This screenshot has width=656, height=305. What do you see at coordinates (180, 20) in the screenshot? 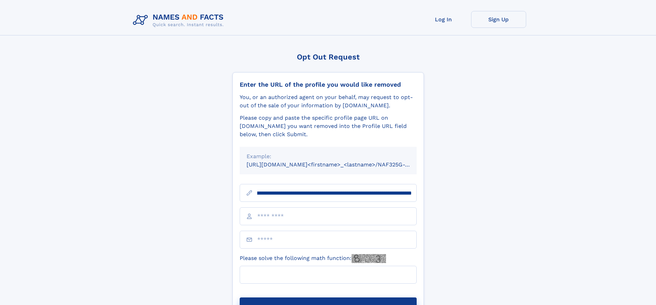
I see `img: Logo Names and Facts` at bounding box center [180, 20].